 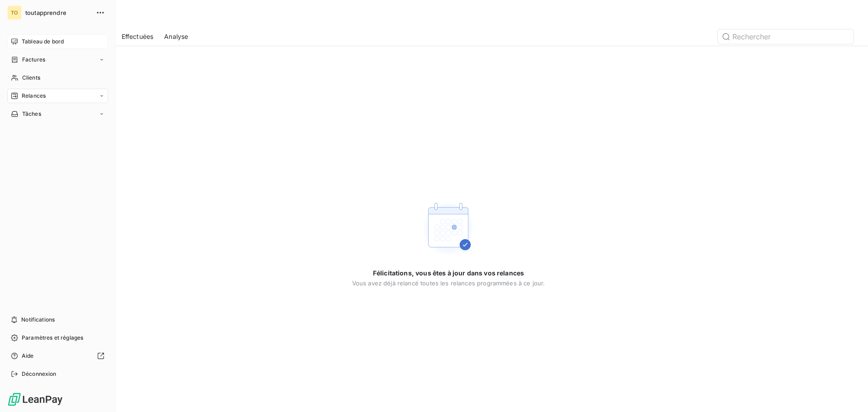 I want to click on span: Tableau de bord, so click(x=42, y=42).